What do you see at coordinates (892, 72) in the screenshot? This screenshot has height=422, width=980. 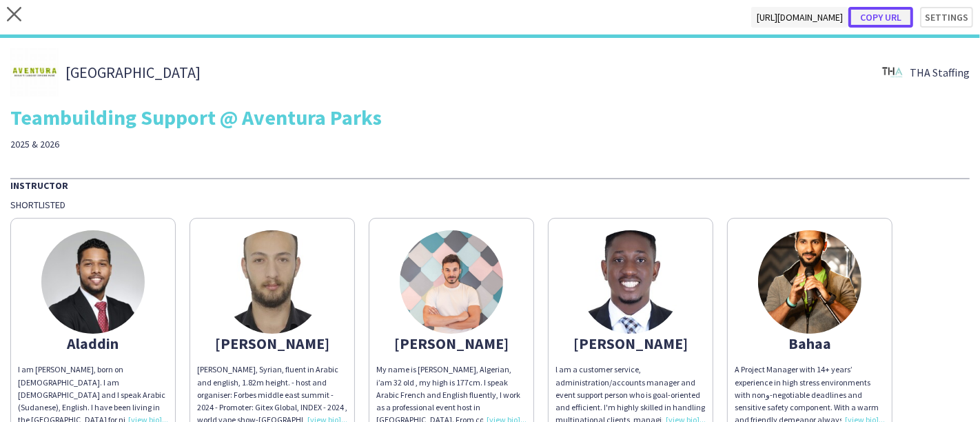 I see `img: thumb-b6063ec5-e754-4fff-8a34-bfafd5e2a50e.png` at bounding box center [892, 72].